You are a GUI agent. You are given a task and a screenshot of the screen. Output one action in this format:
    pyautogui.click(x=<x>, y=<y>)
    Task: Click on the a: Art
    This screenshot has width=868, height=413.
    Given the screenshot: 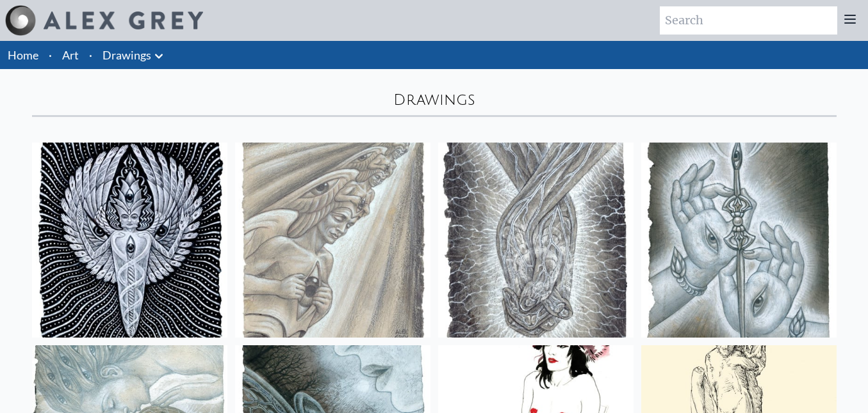 What is the action you would take?
    pyautogui.click(x=70, y=55)
    